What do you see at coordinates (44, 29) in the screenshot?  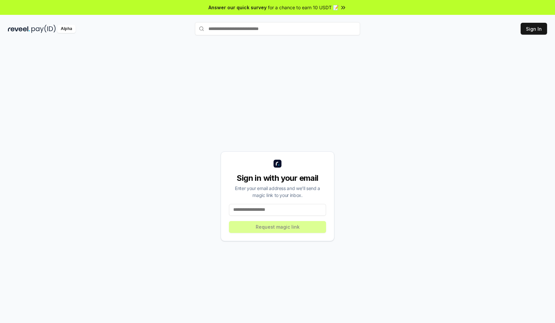 I see `img: pay_id` at bounding box center [44, 29].